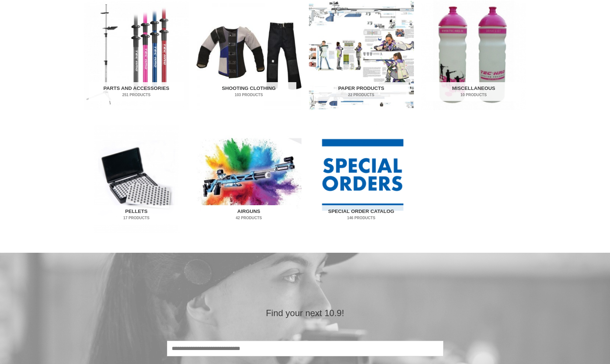  Describe the element at coordinates (361, 55) in the screenshot. I see `img: Paper Products` at that location.